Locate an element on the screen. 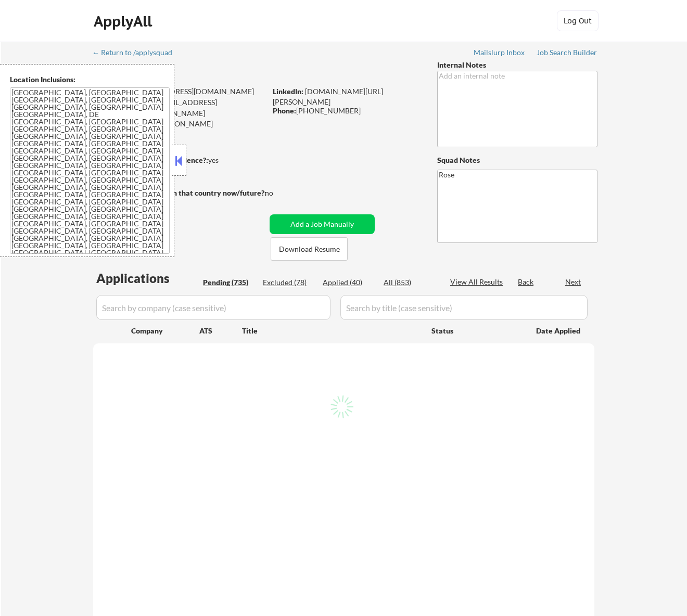 This screenshot has width=687, height=616. div: Applications is located at coordinates (148, 278).